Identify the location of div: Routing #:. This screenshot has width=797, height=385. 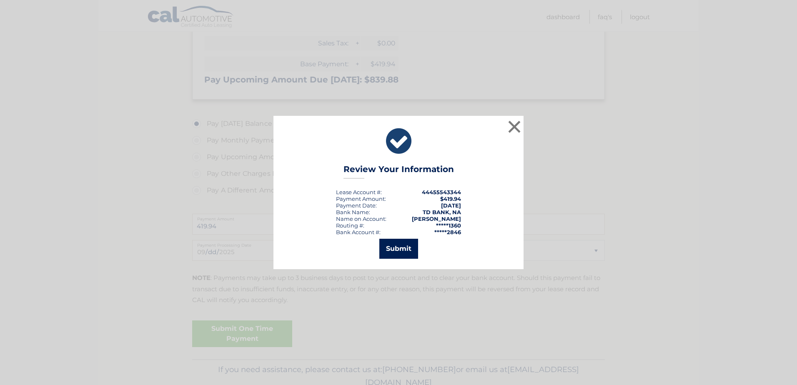
(350, 225).